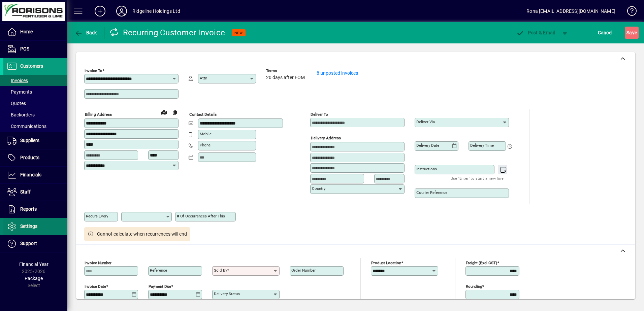 Image resolution: width=644 pixels, height=311 pixels. I want to click on a: Financials, so click(35, 175).